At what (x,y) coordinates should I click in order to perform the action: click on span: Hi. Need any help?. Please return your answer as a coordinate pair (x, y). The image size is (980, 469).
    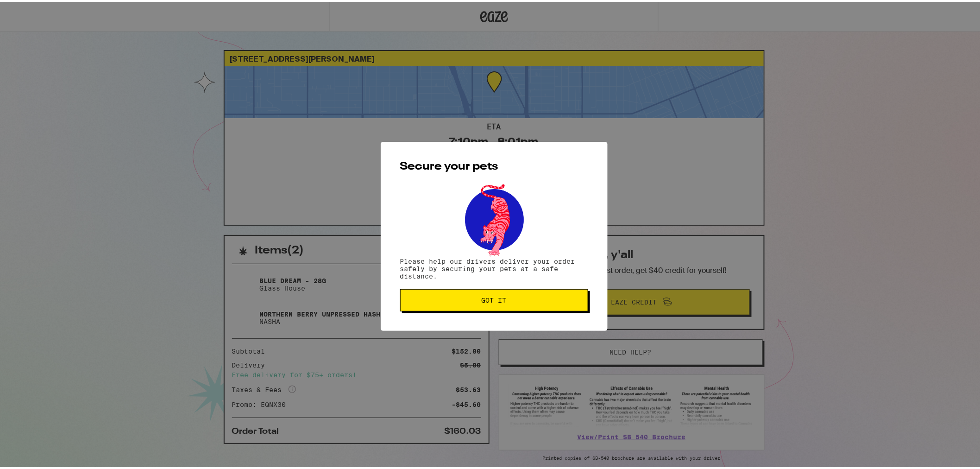
    Looking at the image, I should click on (36, 10).